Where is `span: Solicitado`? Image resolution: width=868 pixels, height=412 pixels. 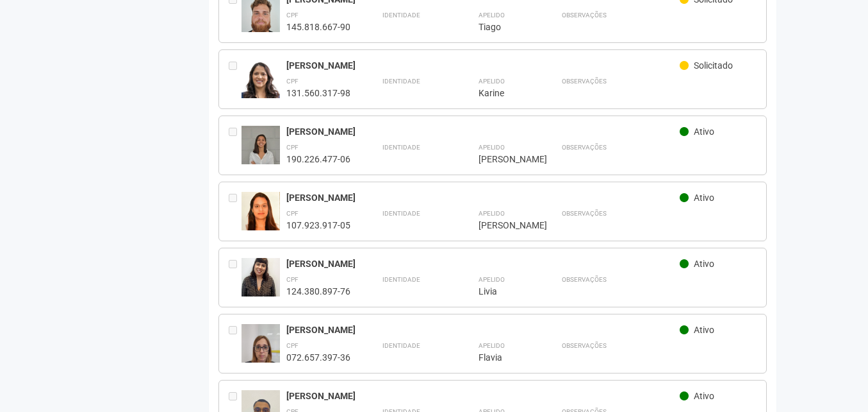 span: Solicitado is located at coordinates (713, 65).